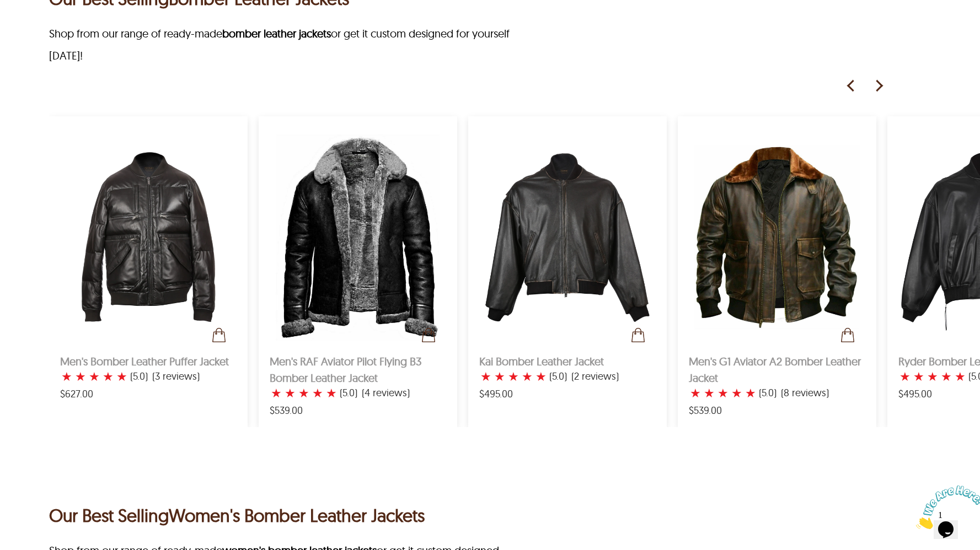 The image size is (980, 550). What do you see at coordinates (595, 376) in the screenshot?
I see `span: (2 reviews)` at bounding box center [595, 376].